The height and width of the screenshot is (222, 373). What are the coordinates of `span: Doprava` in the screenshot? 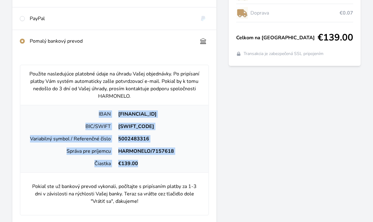 It's located at (295, 13).